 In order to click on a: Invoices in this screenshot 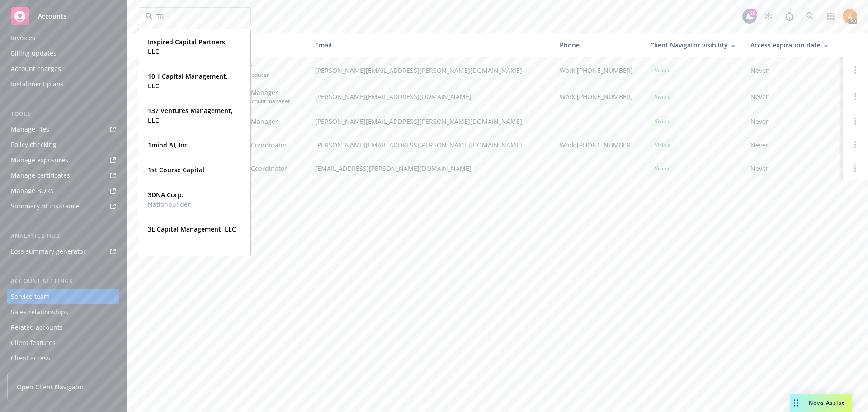, I will do `click(63, 38)`.